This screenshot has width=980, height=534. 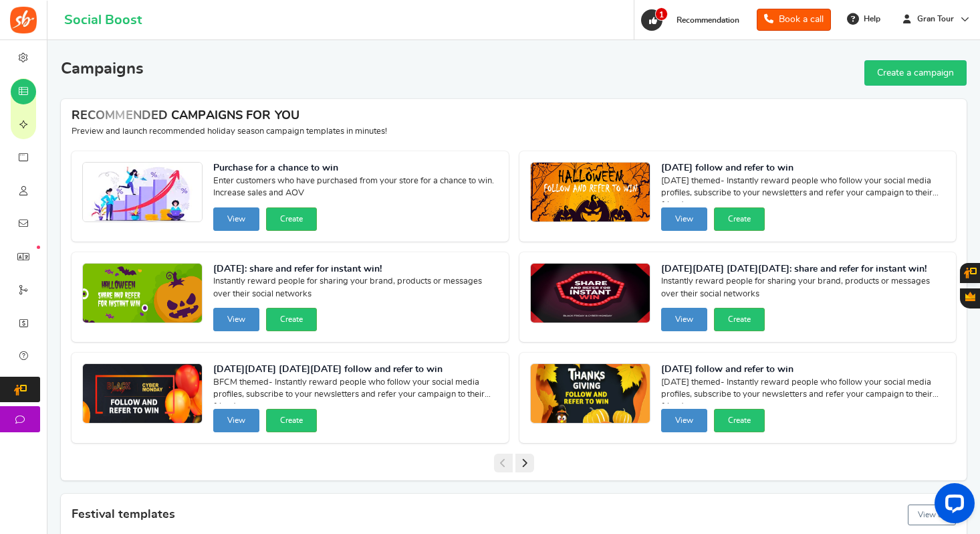 What do you see at coordinates (871, 19) in the screenshot?
I see `span: Help` at bounding box center [871, 19].